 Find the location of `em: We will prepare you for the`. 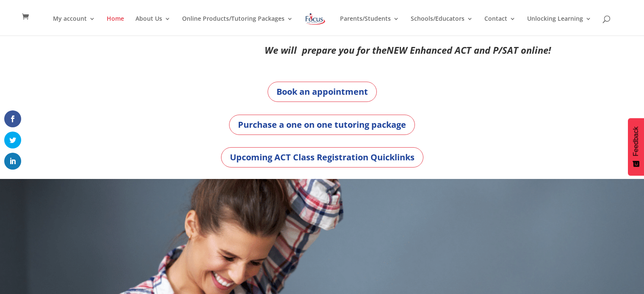

em: We will prepare you for the is located at coordinates (325, 50).